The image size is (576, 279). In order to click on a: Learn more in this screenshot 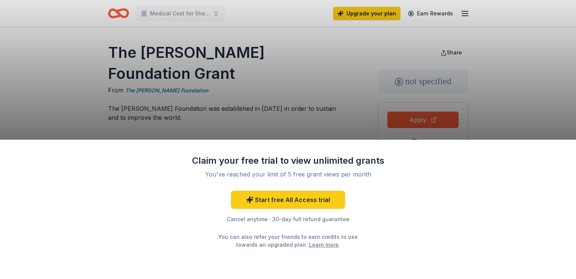, I will do `click(324, 244)`.